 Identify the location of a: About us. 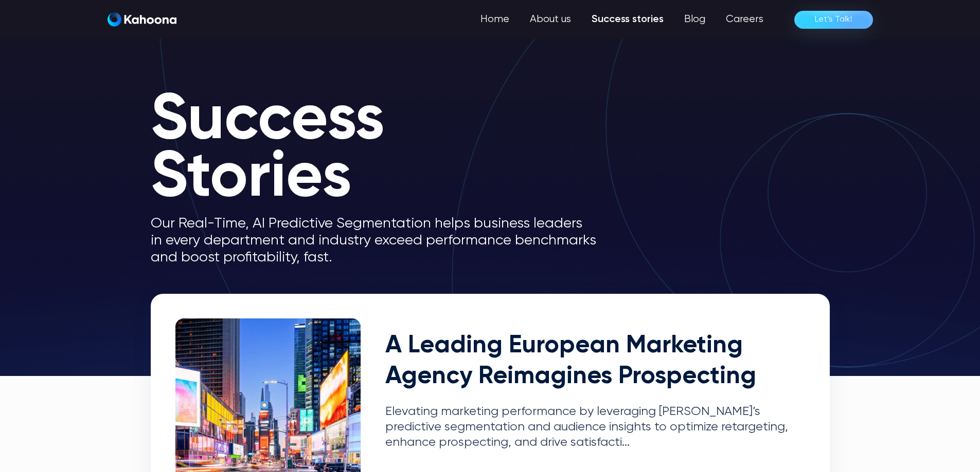
(550, 19).